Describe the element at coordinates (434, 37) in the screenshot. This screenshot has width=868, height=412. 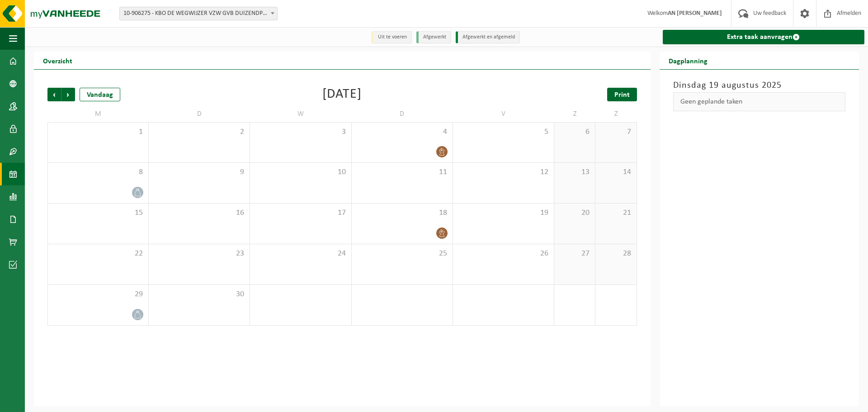
I see `li: Afgewerkt` at that location.